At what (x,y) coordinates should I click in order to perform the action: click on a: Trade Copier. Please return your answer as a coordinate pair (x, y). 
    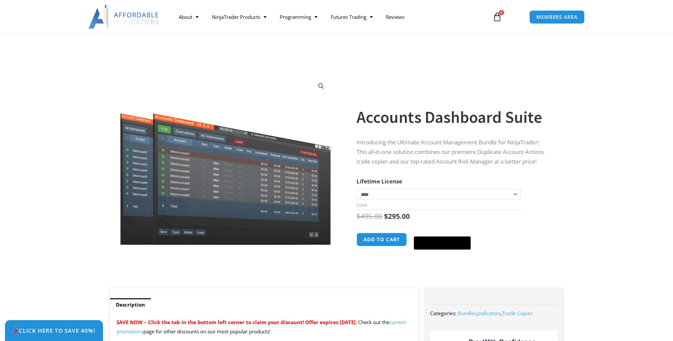
    Looking at the image, I should click on (518, 313).